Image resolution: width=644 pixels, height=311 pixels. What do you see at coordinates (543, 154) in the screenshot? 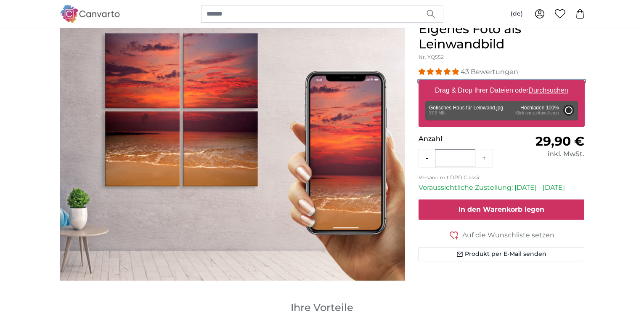
I see `div: inkl. MwSt.` at bounding box center [543, 154].